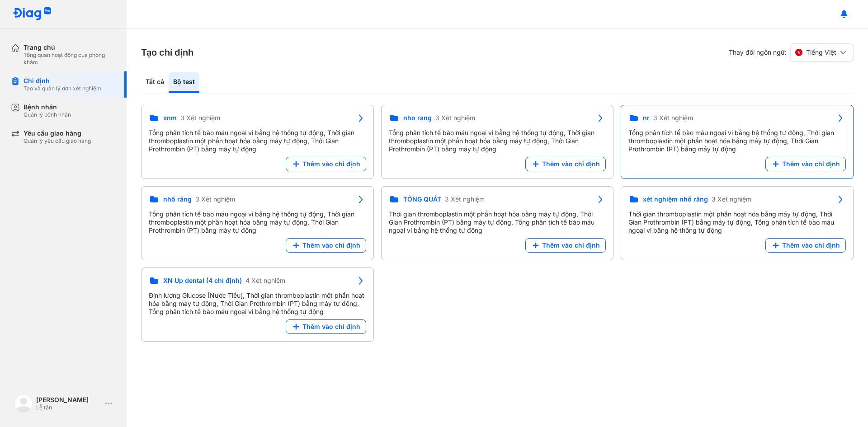  What do you see at coordinates (202, 280) in the screenshot?
I see `span: XN Up dental (4 chỉ định)` at bounding box center [202, 280].